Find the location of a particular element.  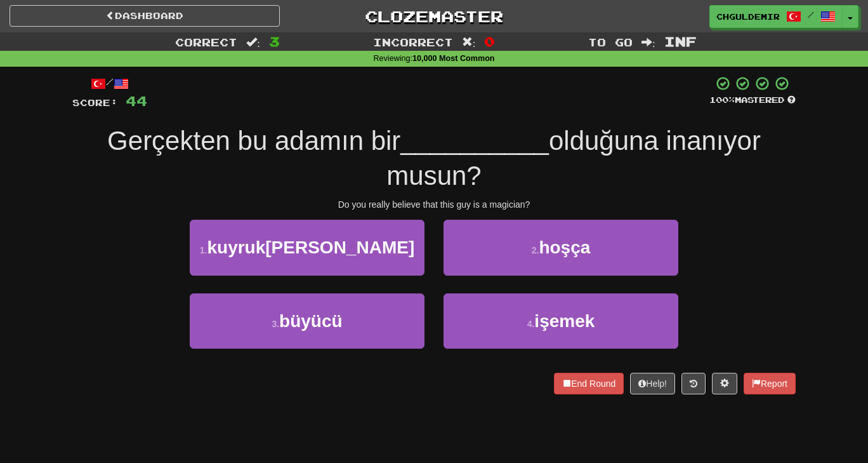

span: işemek is located at coordinates (564, 320).